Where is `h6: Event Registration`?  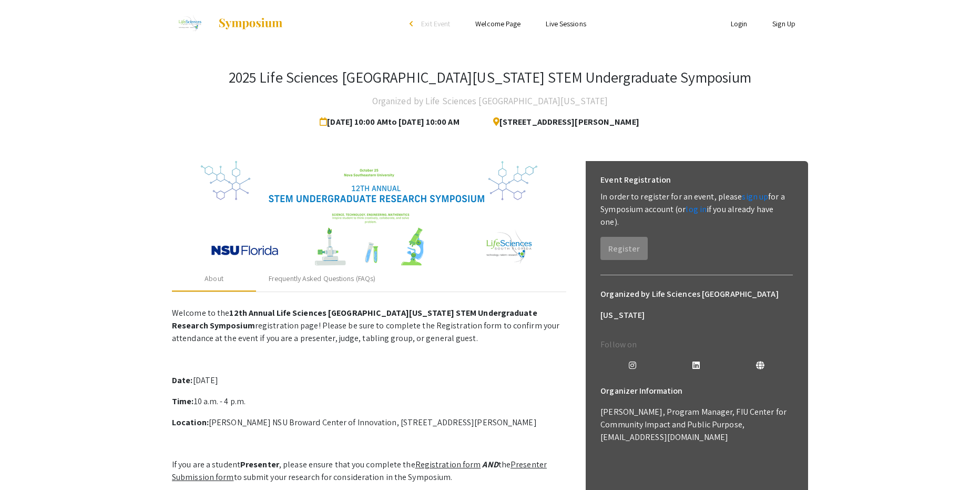 h6: Event Registration is located at coordinates (636, 180).